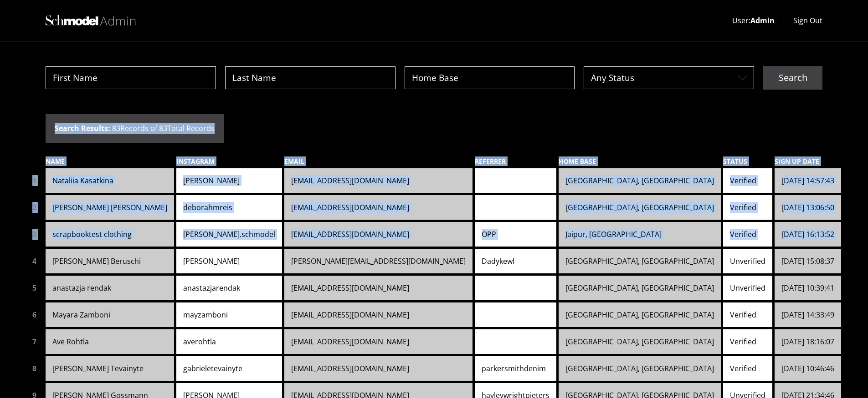 The height and width of the screenshot is (398, 868). Describe the element at coordinates (34, 261) in the screenshot. I see `div: 4` at that location.